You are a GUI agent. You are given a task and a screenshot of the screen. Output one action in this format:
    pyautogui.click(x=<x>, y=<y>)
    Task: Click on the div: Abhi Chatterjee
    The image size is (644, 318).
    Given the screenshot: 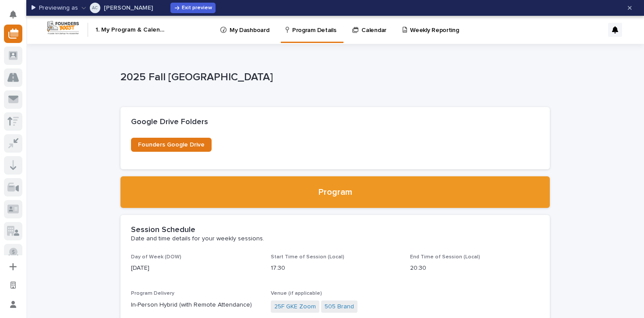 What is the action you would take?
    pyautogui.click(x=95, y=8)
    